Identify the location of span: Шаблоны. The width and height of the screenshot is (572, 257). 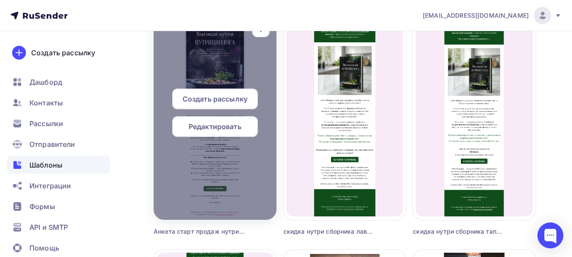
(46, 165).